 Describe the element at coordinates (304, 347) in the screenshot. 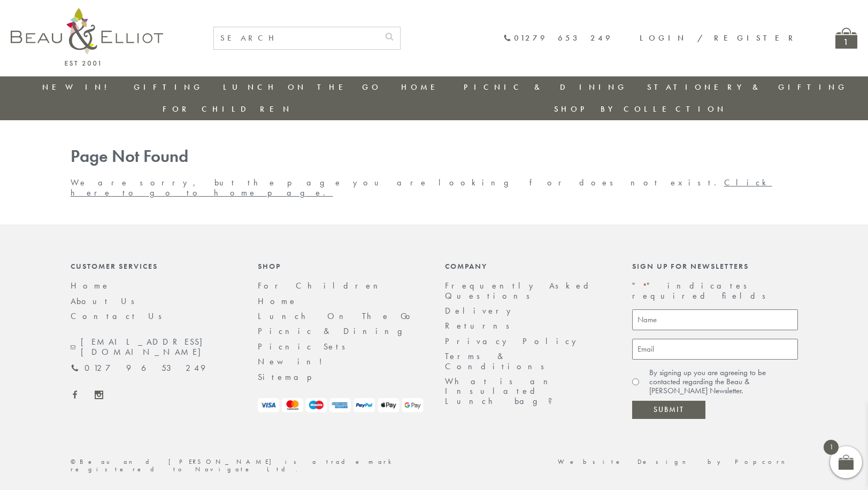

I see `a: Picnic Sets` at that location.